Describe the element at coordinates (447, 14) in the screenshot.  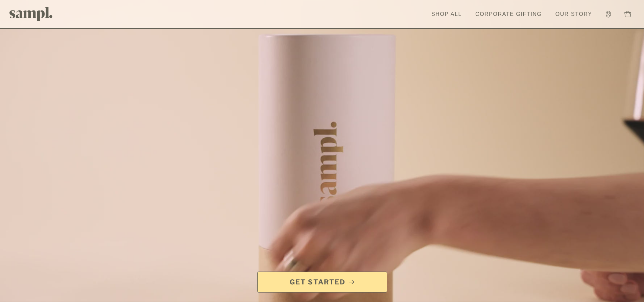
I see `a: Shop All` at that location.